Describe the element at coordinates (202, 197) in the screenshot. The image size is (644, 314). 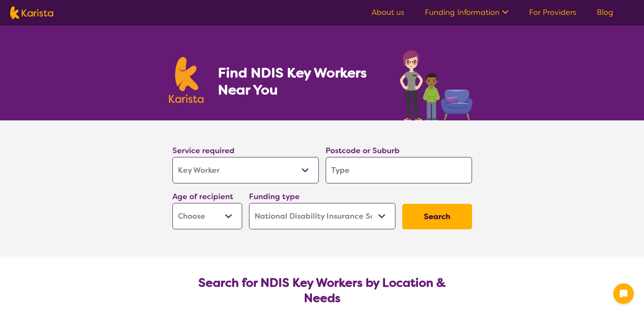
I see `label: Age of recipient` at that location.